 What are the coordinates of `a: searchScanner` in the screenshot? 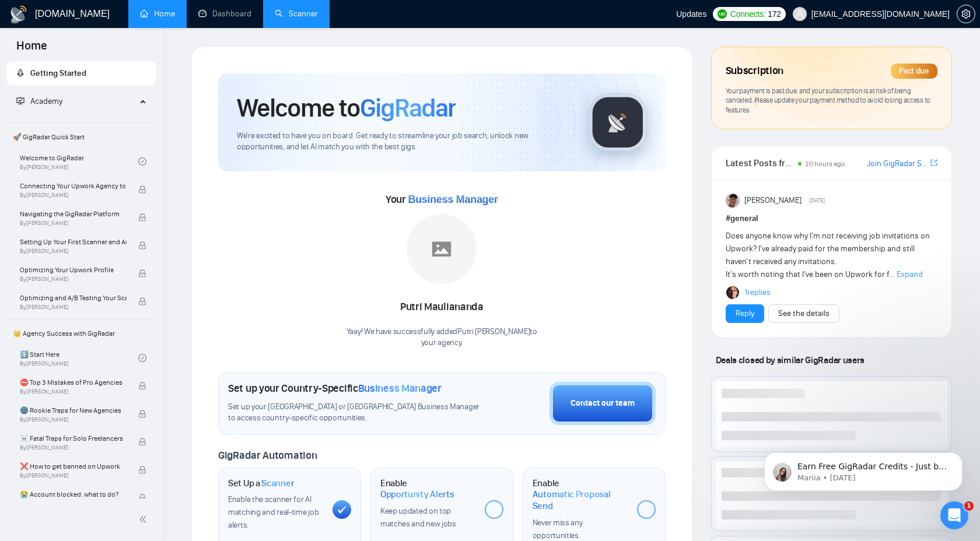 It's located at (296, 13).